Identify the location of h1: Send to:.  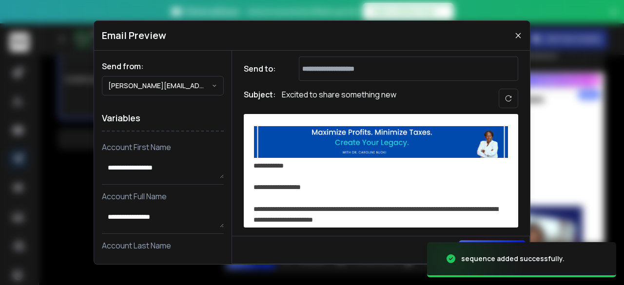
(263, 69).